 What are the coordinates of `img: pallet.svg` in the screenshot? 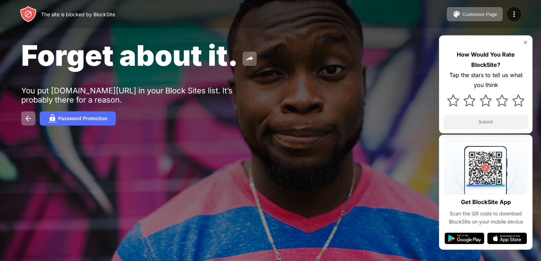 It's located at (456, 14).